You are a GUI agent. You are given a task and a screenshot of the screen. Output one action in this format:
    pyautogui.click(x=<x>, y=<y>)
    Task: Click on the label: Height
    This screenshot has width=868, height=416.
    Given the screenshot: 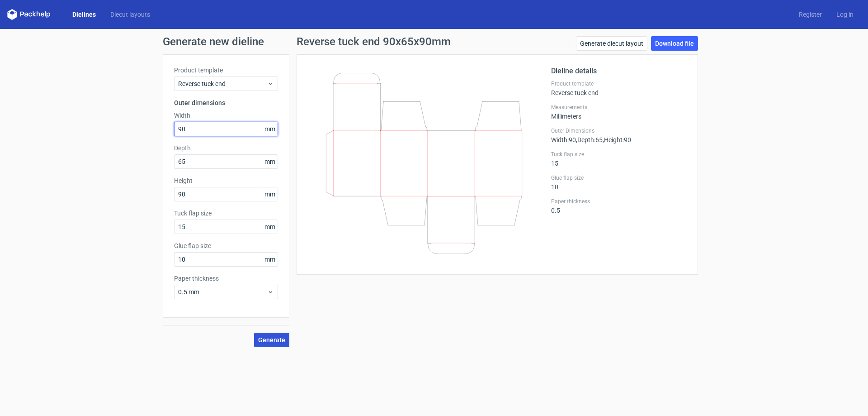 What is the action you would take?
    pyautogui.click(x=226, y=180)
    